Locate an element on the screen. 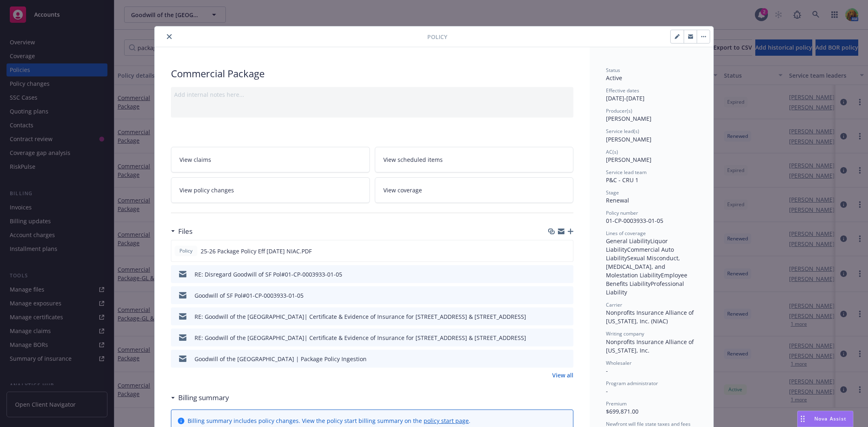  a: View scheduled items is located at coordinates (474, 159).